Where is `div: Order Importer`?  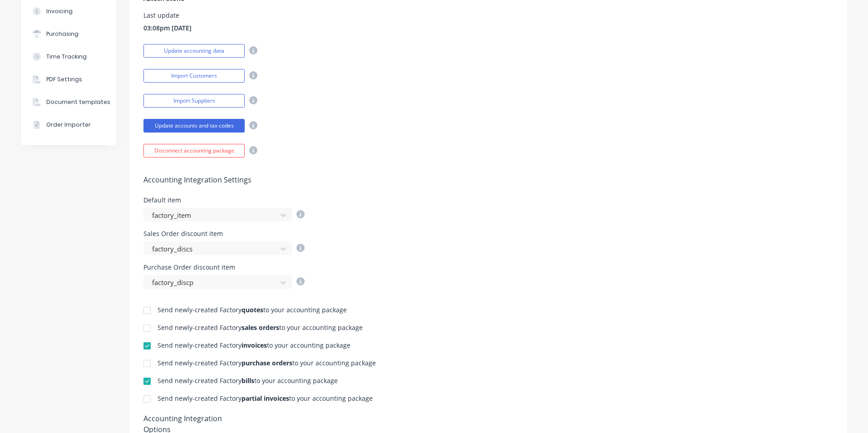 div: Order Importer is located at coordinates (69, 125).